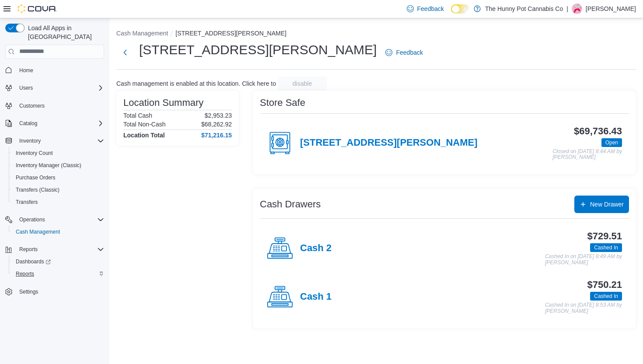 The height and width of the screenshot is (364, 643). Describe the element at coordinates (460, 9) in the screenshot. I see `input: Dark Mode` at that location.